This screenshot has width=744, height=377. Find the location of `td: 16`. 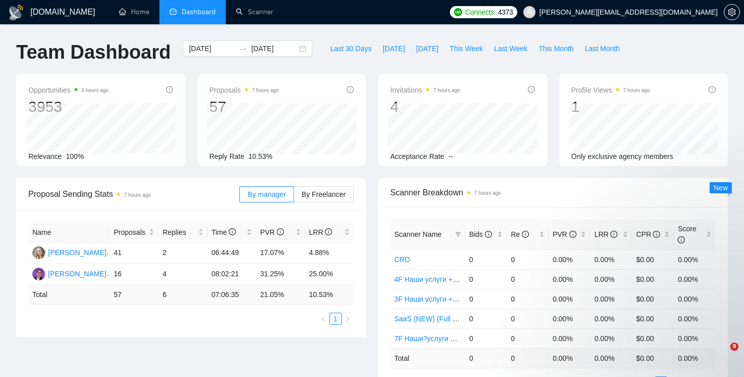

td: 16 is located at coordinates (134, 274).